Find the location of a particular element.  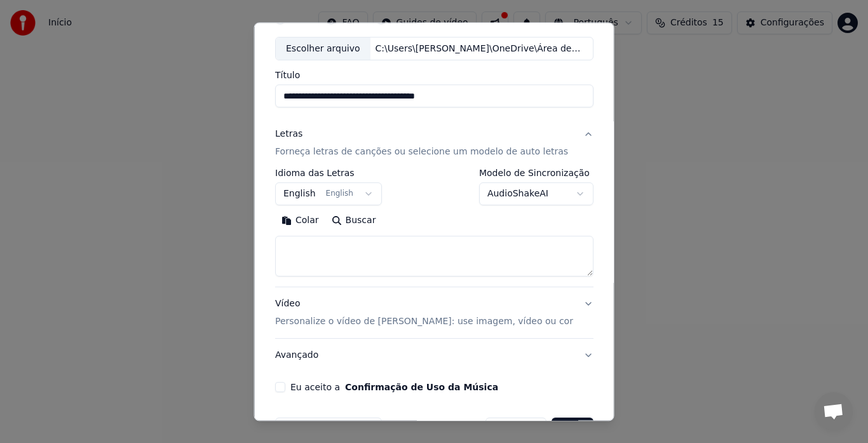

div: Escolher arquivo is located at coordinates (323, 49).